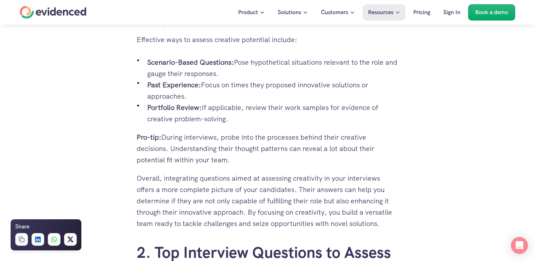  What do you see at coordinates (22, 227) in the screenshot?
I see `h6: Share` at bounding box center [22, 227].